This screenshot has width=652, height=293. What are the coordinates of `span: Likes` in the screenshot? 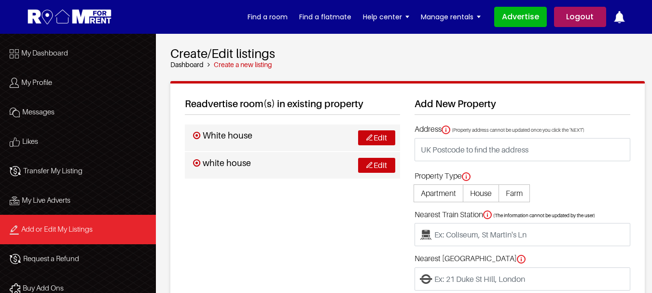 It's located at (30, 141).